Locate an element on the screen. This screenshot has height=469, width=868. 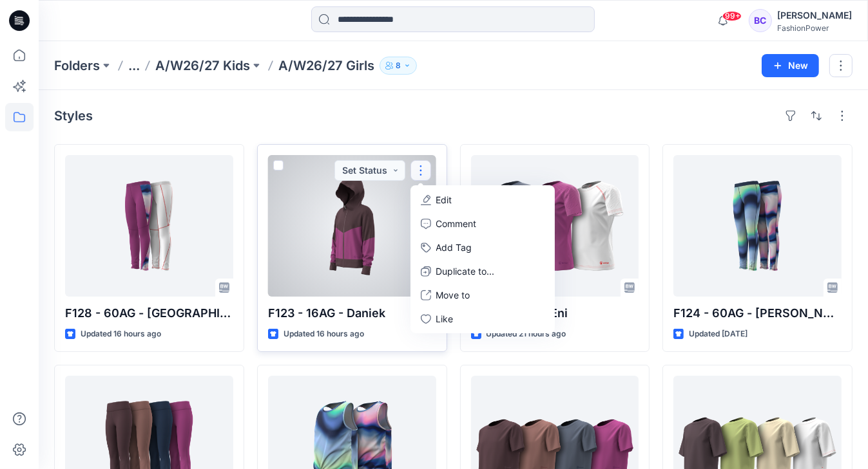
p: A/W26/27 Girls is located at coordinates (326, 66).